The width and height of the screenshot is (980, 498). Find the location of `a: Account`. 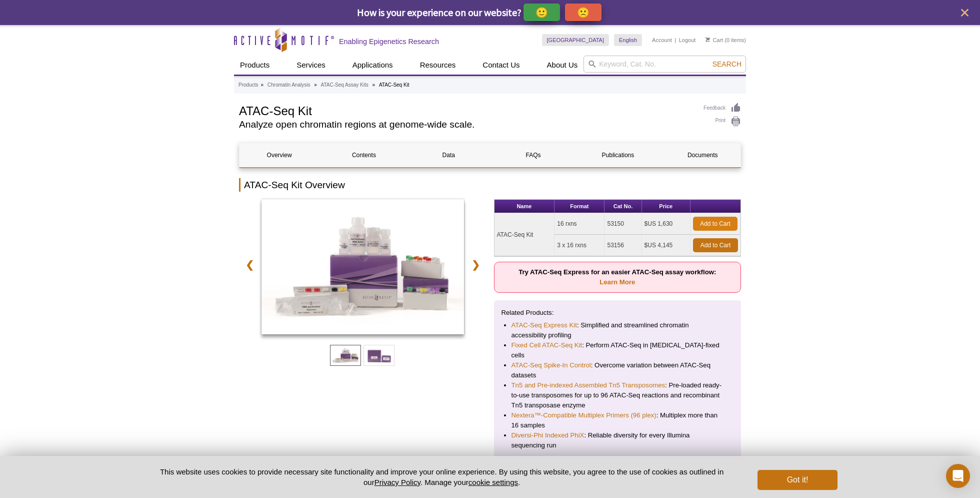

a: Account is located at coordinates (662, 40).